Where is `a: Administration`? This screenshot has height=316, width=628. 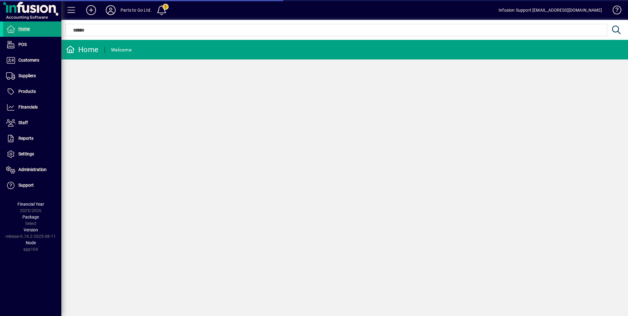
a: Administration is located at coordinates (32, 170).